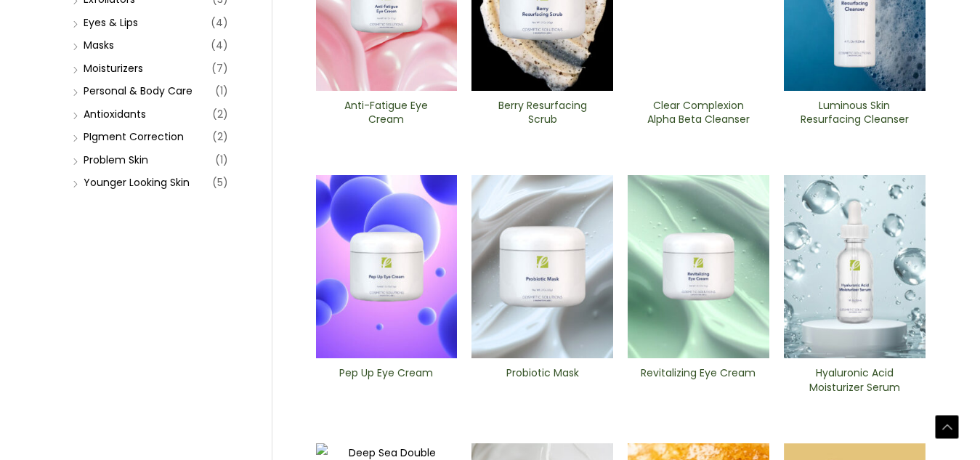 The height and width of the screenshot is (460, 980). What do you see at coordinates (386, 115) in the screenshot?
I see `a: Anti-Fatigue Eye Cream` at bounding box center [386, 115].